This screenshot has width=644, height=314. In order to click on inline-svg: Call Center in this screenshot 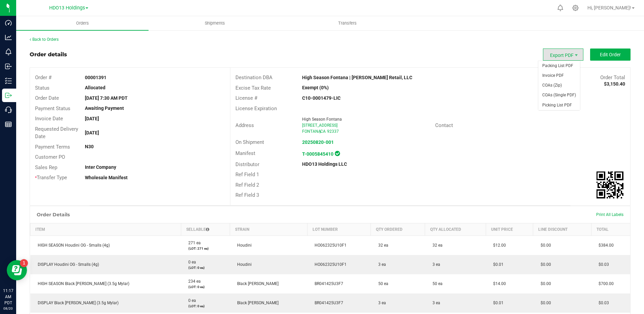, I will do `click(8, 110)`.